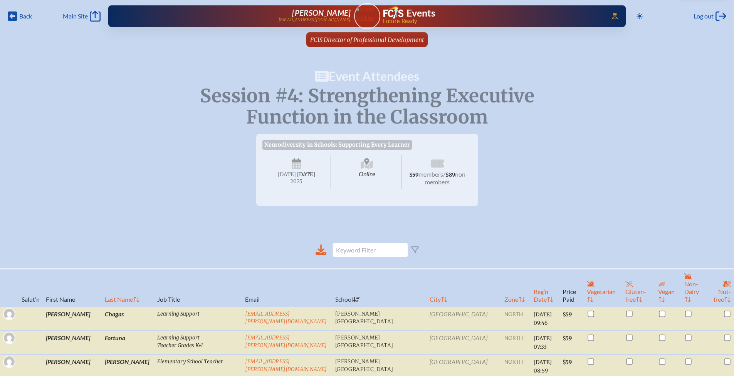  I want to click on td: Fortuna, so click(128, 343).